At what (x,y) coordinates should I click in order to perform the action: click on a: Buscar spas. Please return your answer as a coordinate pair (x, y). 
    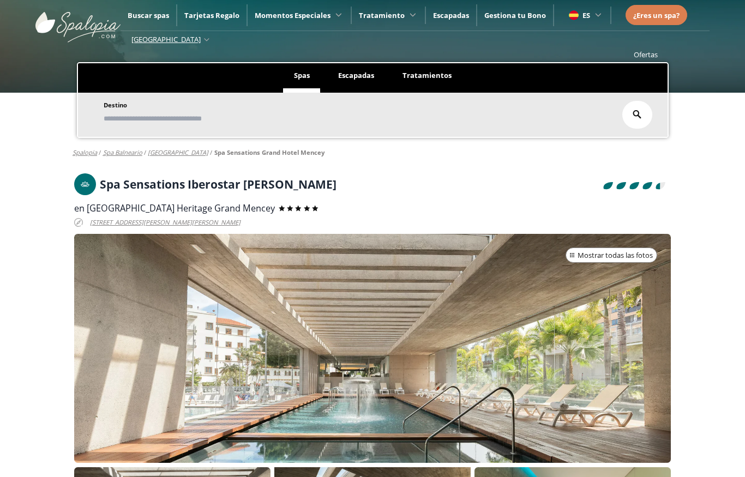
    Looking at the image, I should click on (148, 15).